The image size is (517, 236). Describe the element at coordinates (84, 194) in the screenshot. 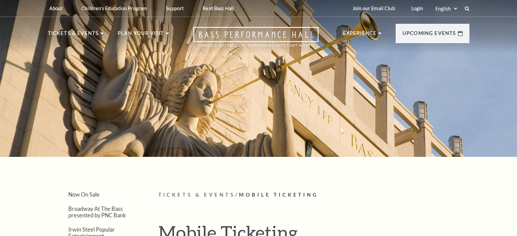

I see `a: Now On Sale` at that location.